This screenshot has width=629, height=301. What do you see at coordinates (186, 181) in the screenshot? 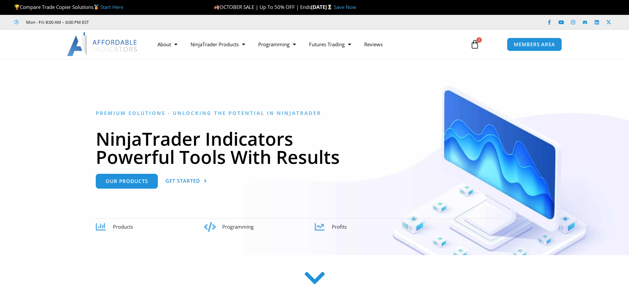
I see `a: Get Started` at bounding box center [186, 181].